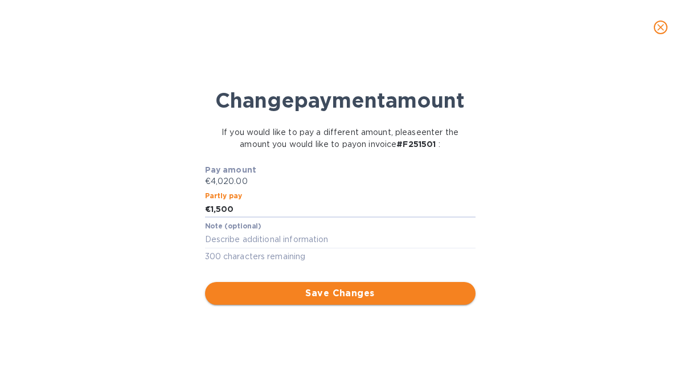 Image resolution: width=680 pixels, height=372 pixels. Describe the element at coordinates (340, 256) in the screenshot. I see `p: 300 characters remaining` at that location.